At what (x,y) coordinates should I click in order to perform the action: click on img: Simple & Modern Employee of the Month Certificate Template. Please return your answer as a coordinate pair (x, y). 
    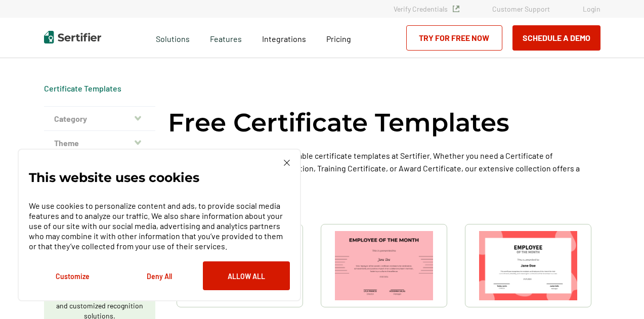
    Looking at the image, I should click on (384, 266).